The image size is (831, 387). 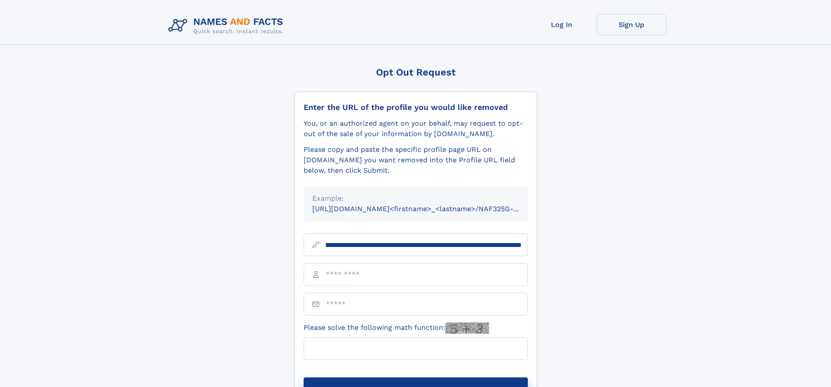 I want to click on div: Opt Out Request, so click(x=416, y=72).